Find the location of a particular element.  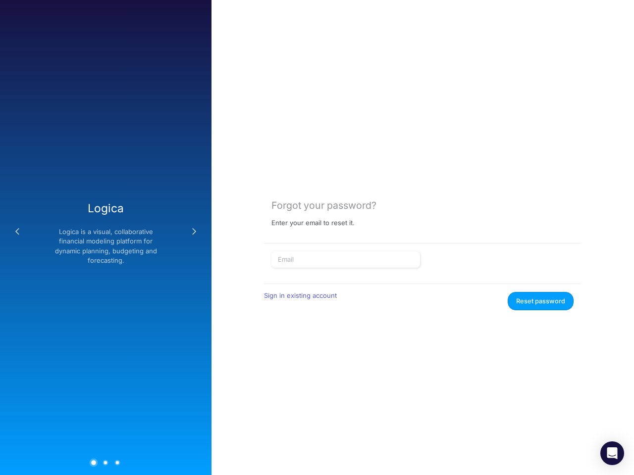

div: Forgot your password? is located at coordinates (422, 205).